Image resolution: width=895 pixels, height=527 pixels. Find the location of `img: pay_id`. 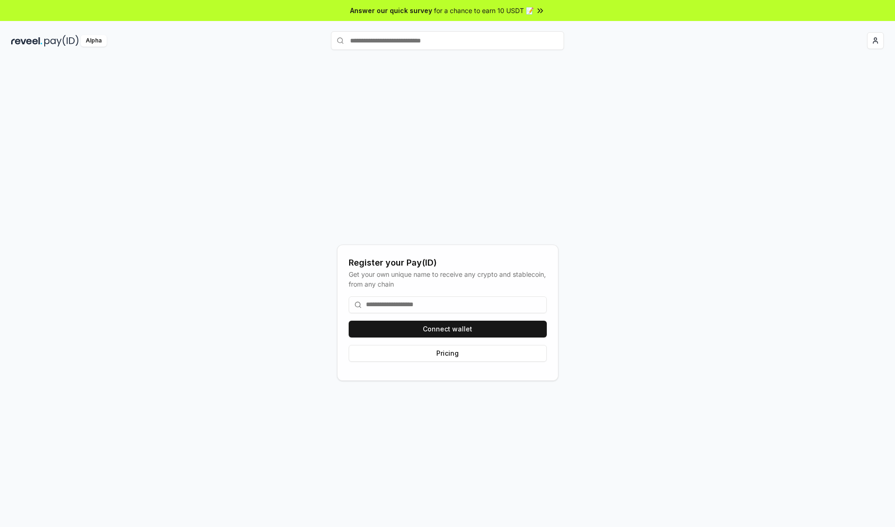

img: pay_id is located at coordinates (62, 41).